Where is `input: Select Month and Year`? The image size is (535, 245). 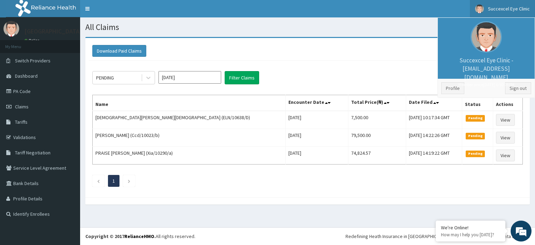
input: Select Month and Year is located at coordinates (190, 77).